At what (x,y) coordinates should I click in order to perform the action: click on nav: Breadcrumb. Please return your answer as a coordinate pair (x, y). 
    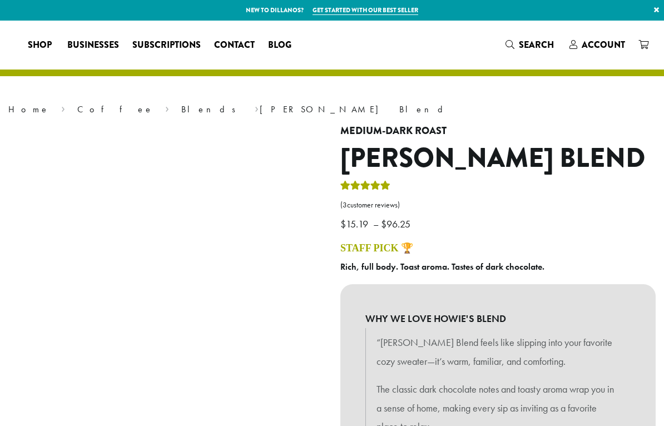
    Looking at the image, I should click on (332, 110).